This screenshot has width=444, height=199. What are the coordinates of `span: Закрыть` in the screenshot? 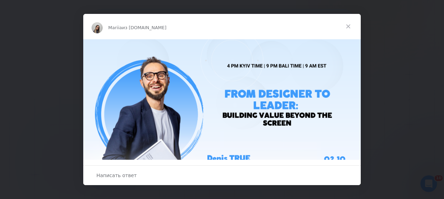 It's located at (348, 26).